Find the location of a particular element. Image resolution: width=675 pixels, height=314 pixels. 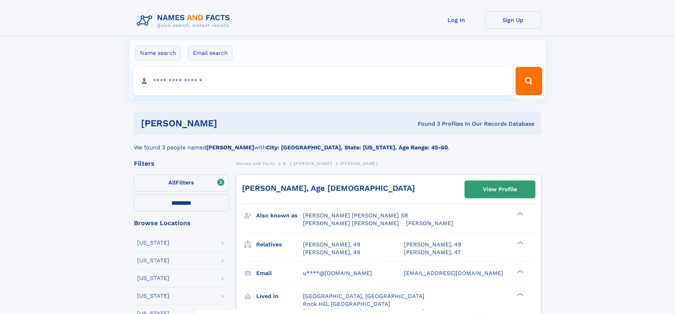

h3: Email is located at coordinates (280, 274).